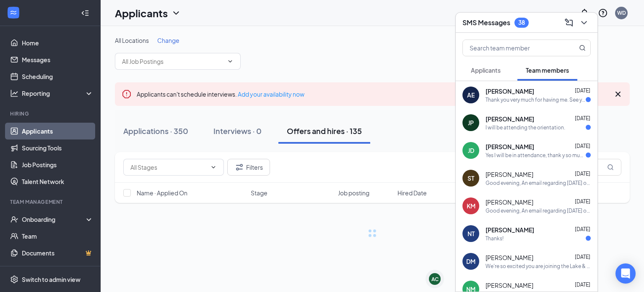 This screenshot has height=292, width=644. What do you see at coordinates (471, 233) in the screenshot?
I see `div: NT` at bounding box center [471, 233].